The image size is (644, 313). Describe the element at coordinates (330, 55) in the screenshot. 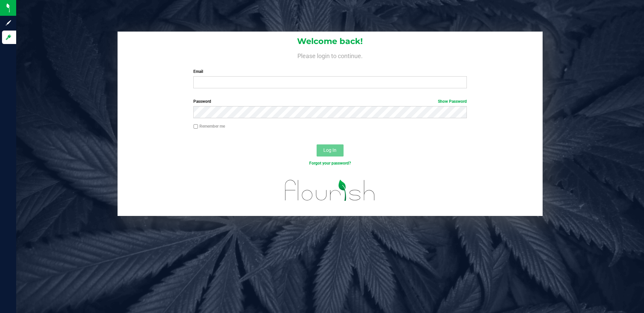

I see `h4: Please login to continue.` at that location.